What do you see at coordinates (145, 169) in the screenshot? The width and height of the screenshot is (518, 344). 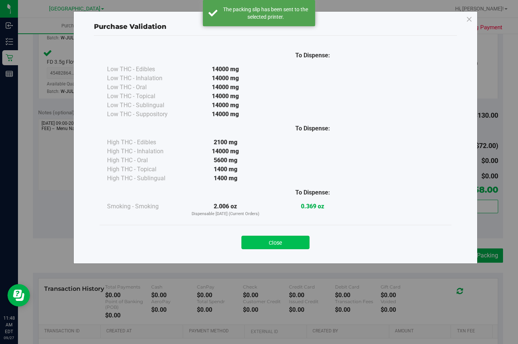 I see `div: High THC - Topical` at bounding box center [145, 169].